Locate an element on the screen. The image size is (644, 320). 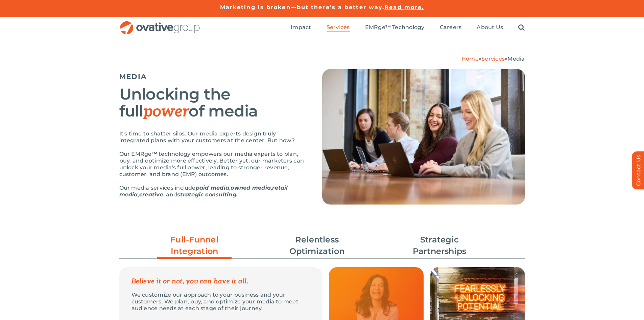
a: paid media is located at coordinates (212, 188).